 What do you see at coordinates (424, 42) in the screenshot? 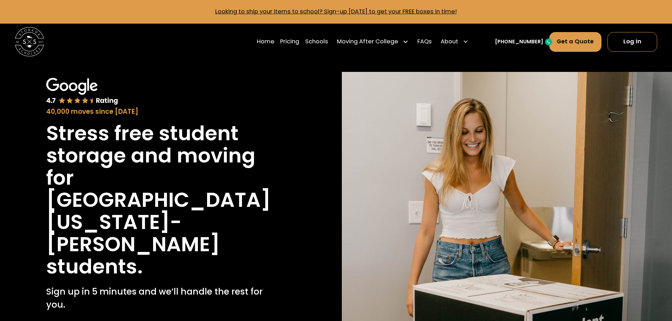
I see `a: FAQs` at bounding box center [424, 42].